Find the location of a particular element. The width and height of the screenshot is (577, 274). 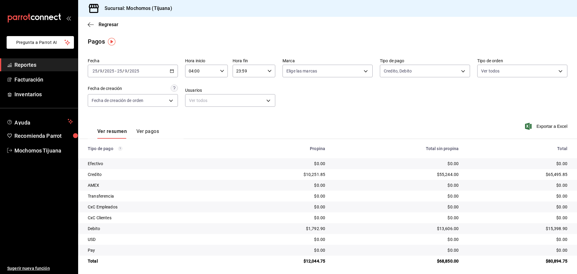

div: $1,792.90 is located at coordinates (281, 228).